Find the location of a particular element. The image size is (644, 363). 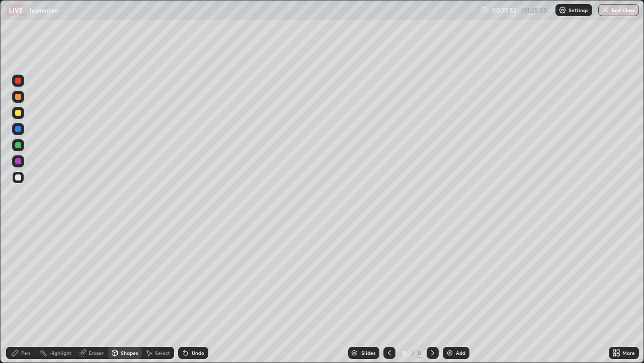

img: add-slide-button is located at coordinates (449, 353).